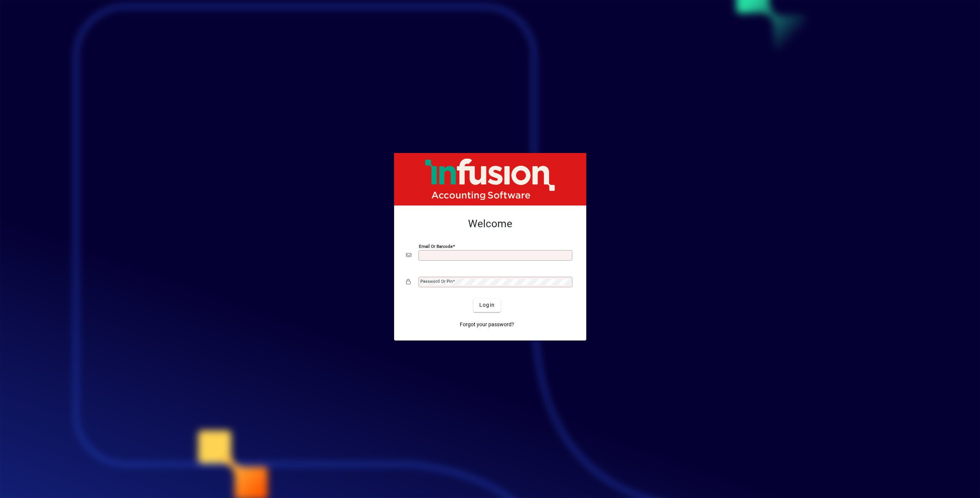  Describe the element at coordinates (436, 246) in the screenshot. I see `mat-label: Email or Barcode` at that location.